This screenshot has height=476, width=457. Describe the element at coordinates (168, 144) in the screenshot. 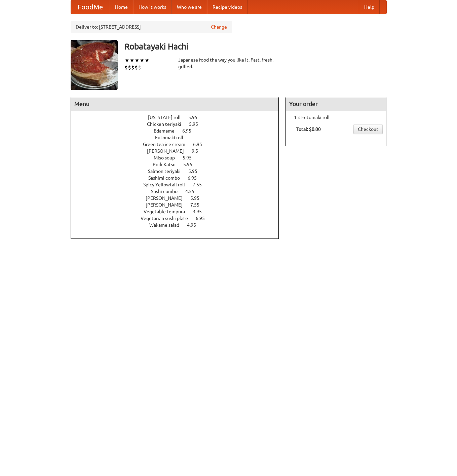

I see `span: Green tea ice cream` at that location.